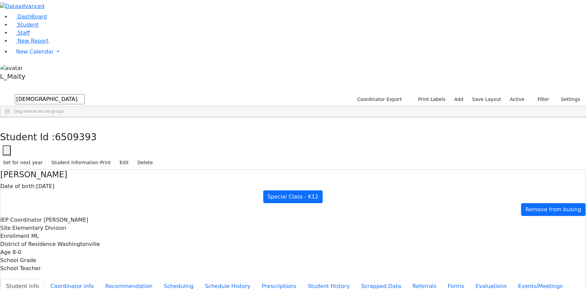 The width and height of the screenshot is (586, 289). What do you see at coordinates (30, 41) in the screenshot?
I see `a: New Report` at bounding box center [30, 41].